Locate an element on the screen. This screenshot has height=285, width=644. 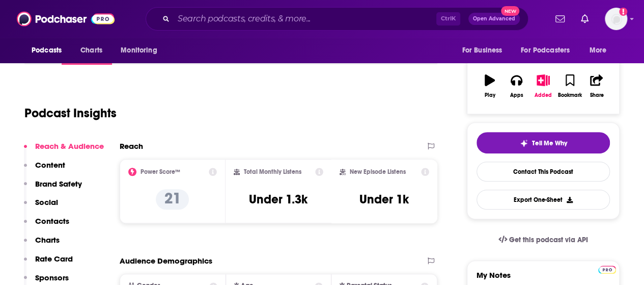
p: Social is located at coordinates (46, 202).